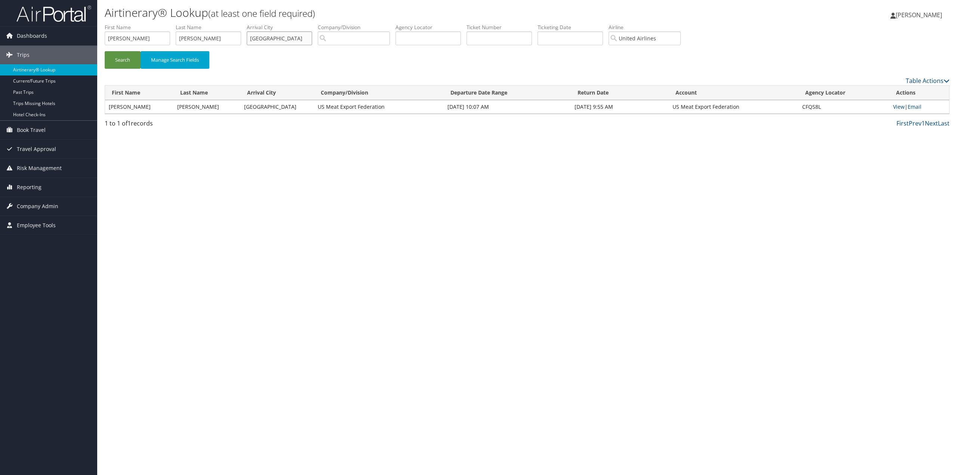 The width and height of the screenshot is (957, 475). I want to click on th: Last Name: activate to sort column ascending, so click(207, 93).